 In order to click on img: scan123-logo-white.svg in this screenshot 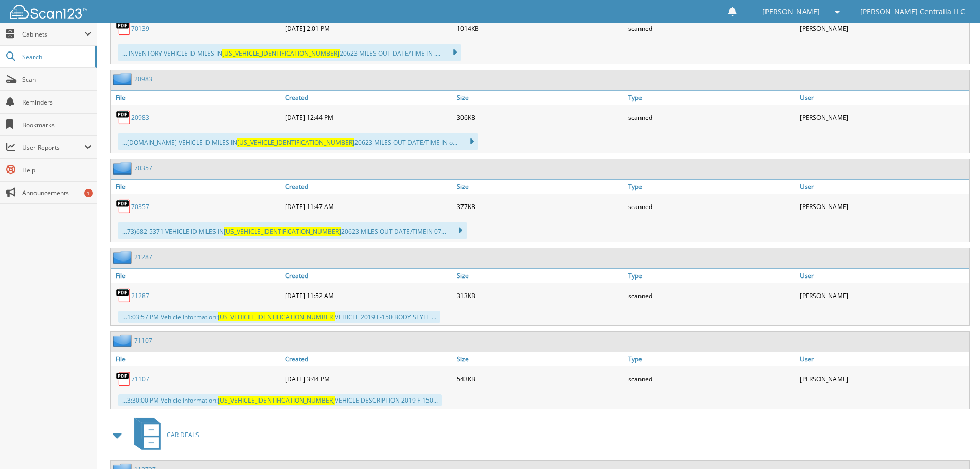, I will do `click(49, 11)`.